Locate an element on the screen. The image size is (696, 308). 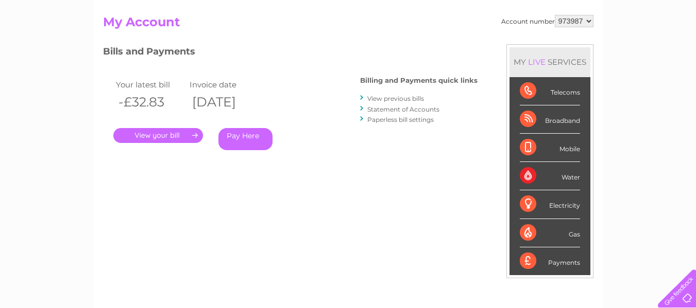
div: Payments is located at coordinates (549, 262).